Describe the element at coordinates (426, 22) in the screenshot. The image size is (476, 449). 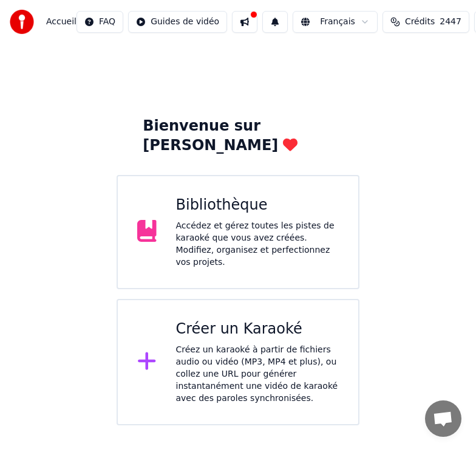
I see `button: Crédits2447` at that location.